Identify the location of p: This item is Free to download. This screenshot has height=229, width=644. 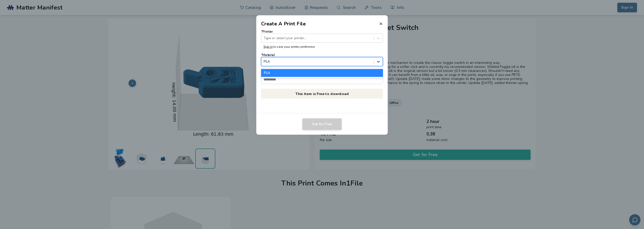
(322, 94).